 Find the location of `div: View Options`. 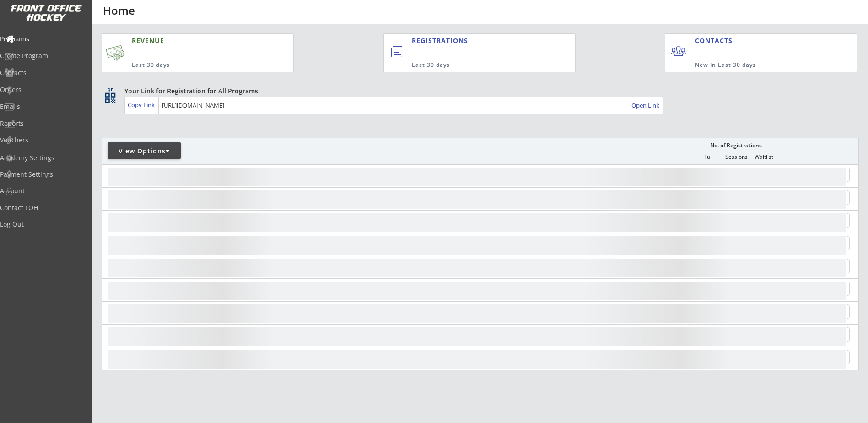

div: View Options is located at coordinates (144, 151).